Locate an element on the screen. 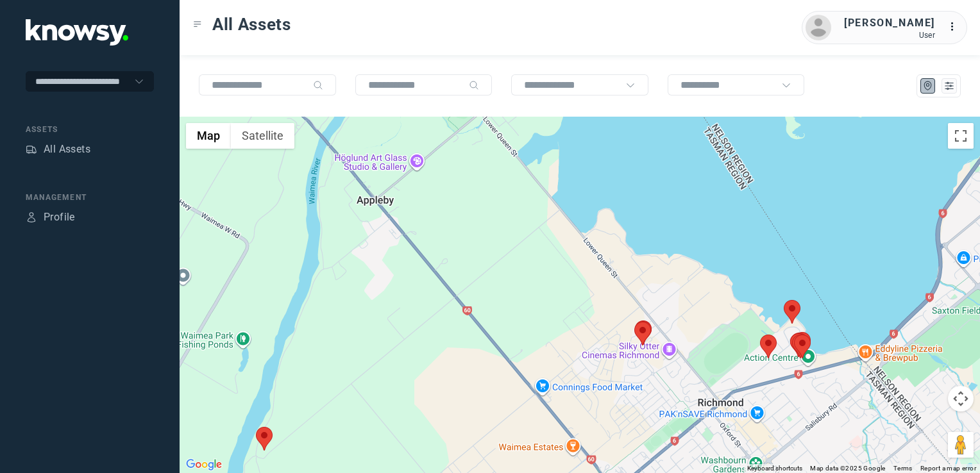  div: All Assets is located at coordinates (67, 150).